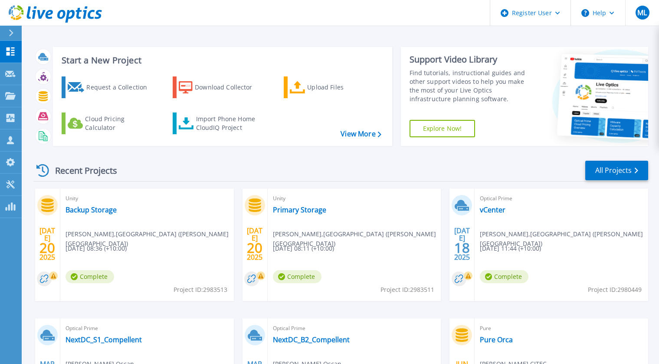 This screenshot has height=364, width=659. Describe the element at coordinates (642, 13) in the screenshot. I see `span: ML` at that location.